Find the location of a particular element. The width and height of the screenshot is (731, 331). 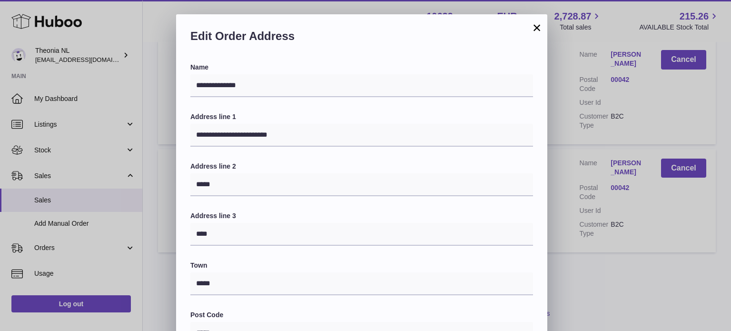

label: Name is located at coordinates (362, 67).